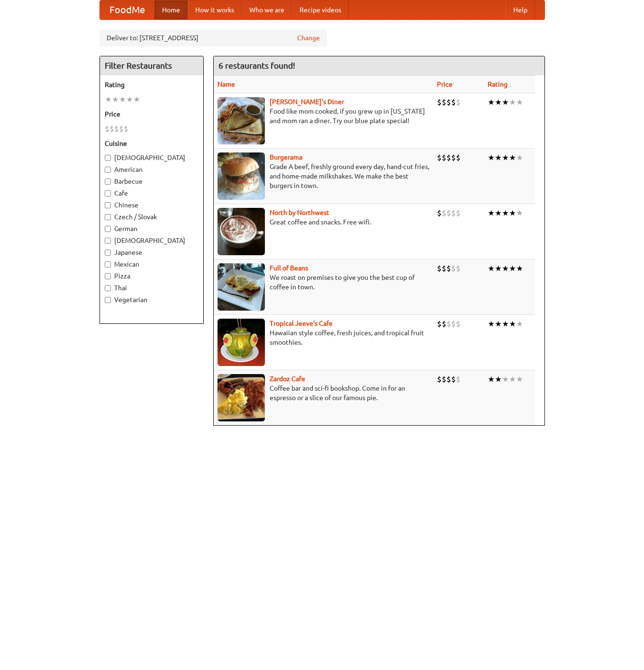 Image resolution: width=644 pixels, height=670 pixels. Describe the element at coordinates (241, 121) in the screenshot. I see `img: sallys.jpg` at that location.